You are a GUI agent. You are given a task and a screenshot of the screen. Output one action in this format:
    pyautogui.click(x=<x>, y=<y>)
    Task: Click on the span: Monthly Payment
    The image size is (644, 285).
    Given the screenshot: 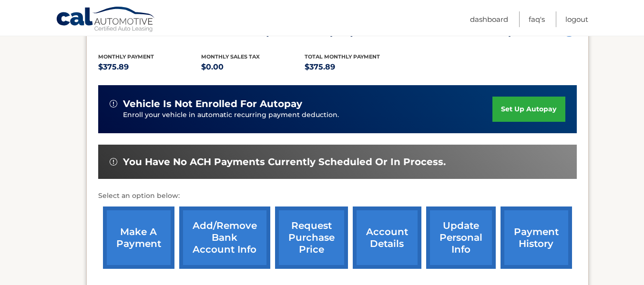 What is the action you would take?
    pyautogui.click(x=126, y=56)
    